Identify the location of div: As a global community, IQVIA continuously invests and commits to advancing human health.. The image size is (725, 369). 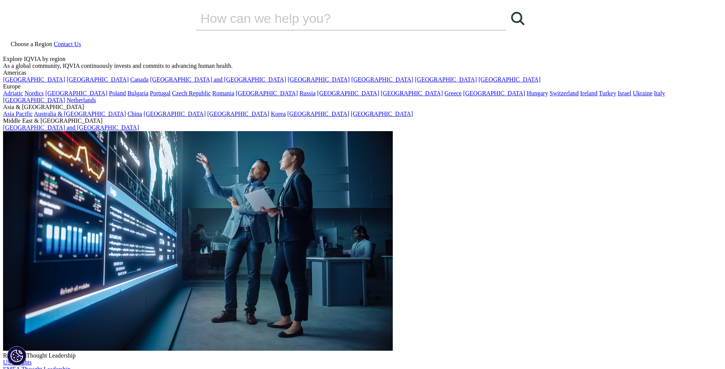
(363, 66).